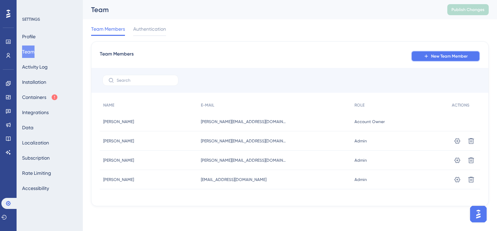 This screenshot has width=497, height=231. Describe the element at coordinates (28, 128) in the screenshot. I see `button: Data` at that location.